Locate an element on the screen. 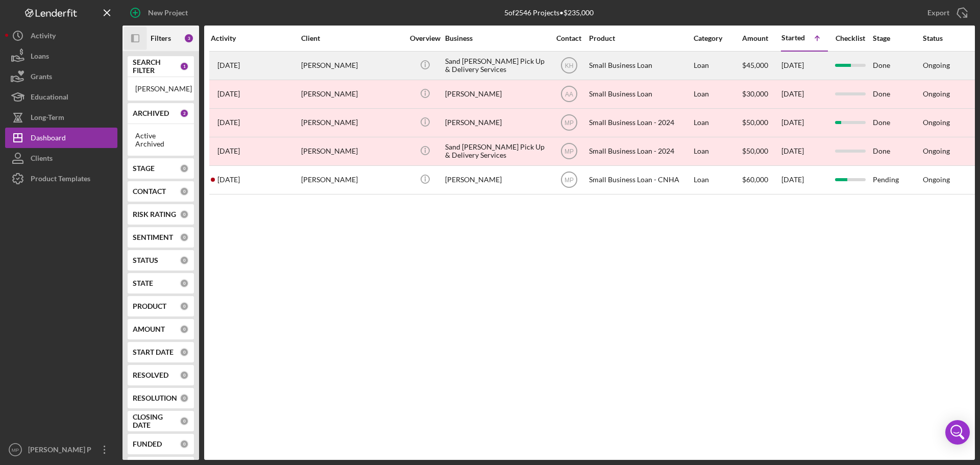 The image size is (980, 465). button: Educational is located at coordinates (62, 97).